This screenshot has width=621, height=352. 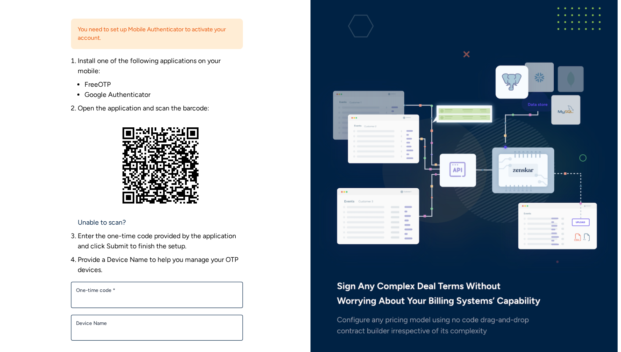 I want to click on a: Unable to scan?, so click(x=102, y=222).